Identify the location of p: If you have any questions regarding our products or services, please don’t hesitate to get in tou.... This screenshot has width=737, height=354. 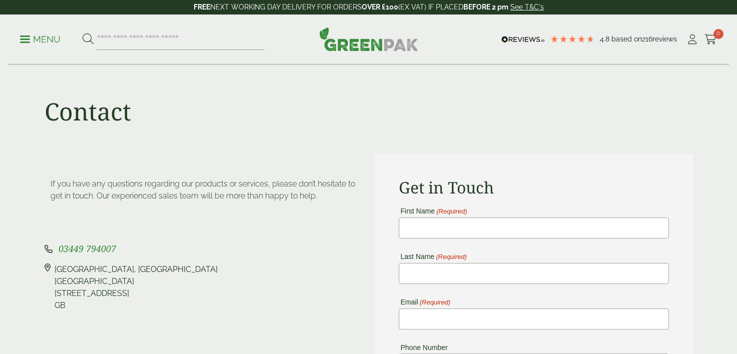
(204, 190).